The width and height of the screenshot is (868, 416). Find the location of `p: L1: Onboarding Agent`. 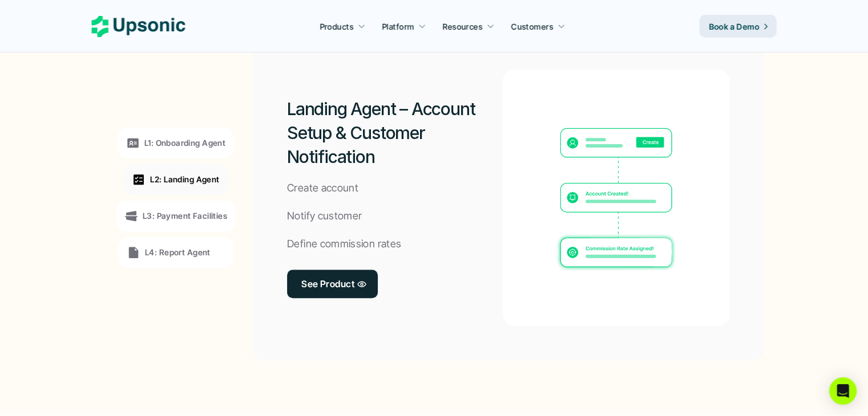

p: L1: Onboarding Agent is located at coordinates (185, 143).